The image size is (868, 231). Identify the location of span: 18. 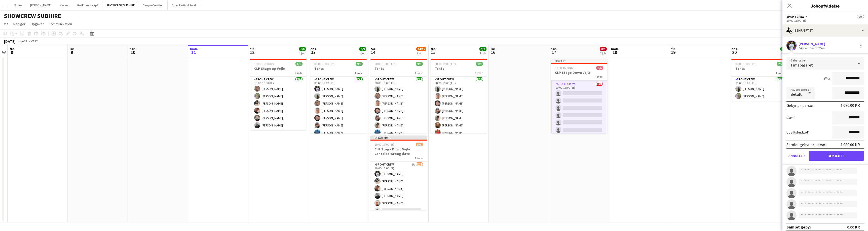
(615, 52).